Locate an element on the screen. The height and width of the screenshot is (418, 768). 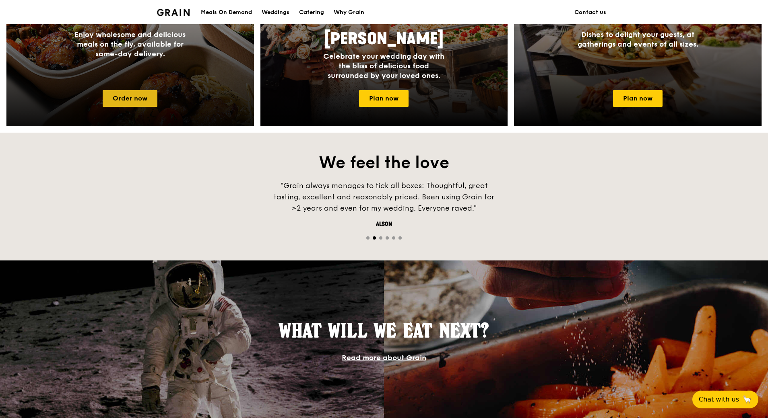
div: Meals On Demand is located at coordinates (226, 12).